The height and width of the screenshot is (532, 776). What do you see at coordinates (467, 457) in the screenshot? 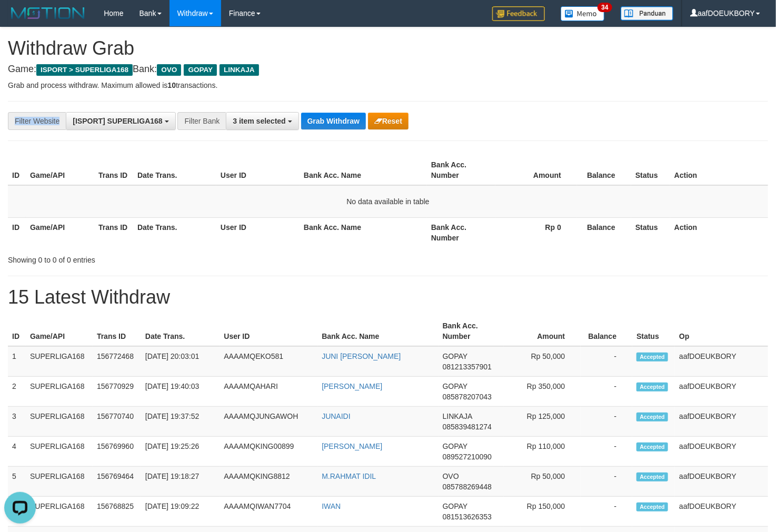
I see `span: Copy 089527210090 to clipboard` at bounding box center [467, 457].